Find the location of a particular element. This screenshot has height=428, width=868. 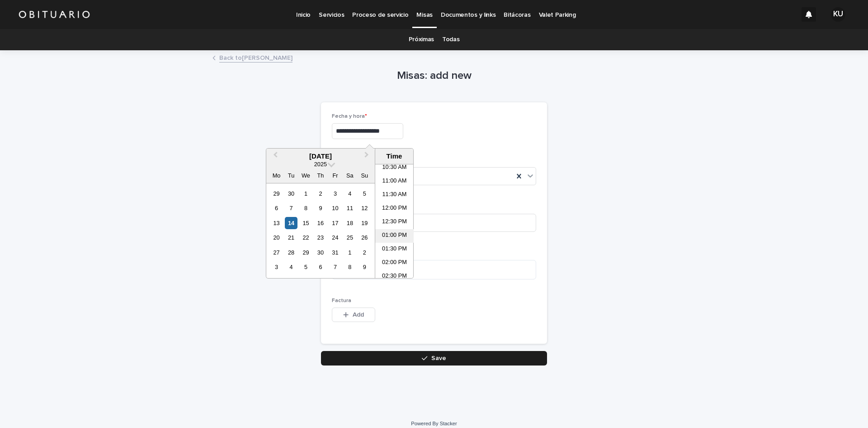

div: Sa is located at coordinates (349, 175).